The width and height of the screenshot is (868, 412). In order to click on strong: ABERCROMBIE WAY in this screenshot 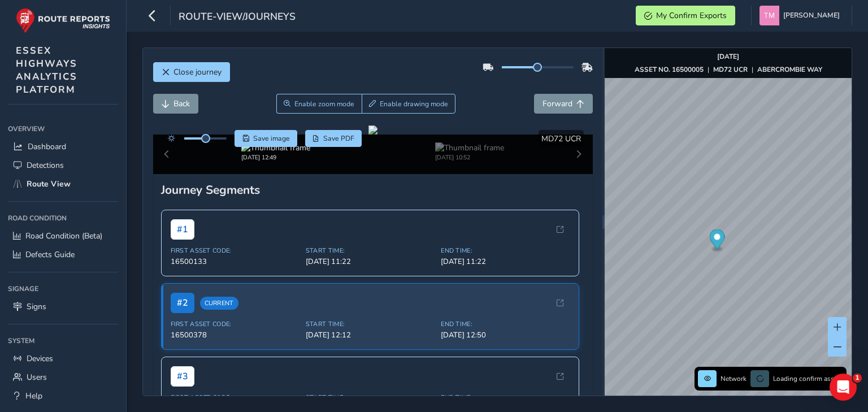, I will do `click(789, 70)`.